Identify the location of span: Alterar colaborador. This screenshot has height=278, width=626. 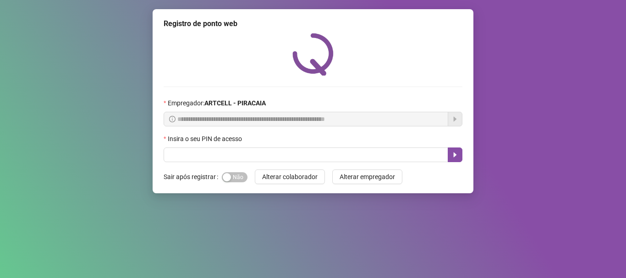
(290, 177).